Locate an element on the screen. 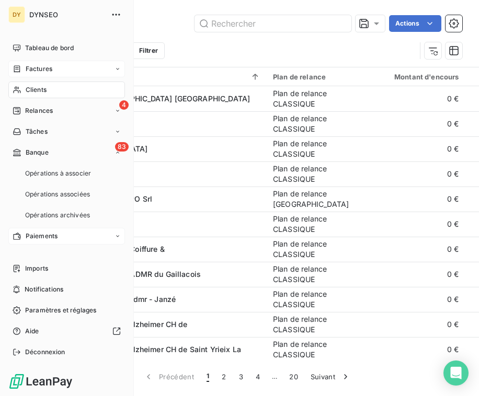 The width and height of the screenshot is (479, 396). button: Filtrer is located at coordinates (141, 51).